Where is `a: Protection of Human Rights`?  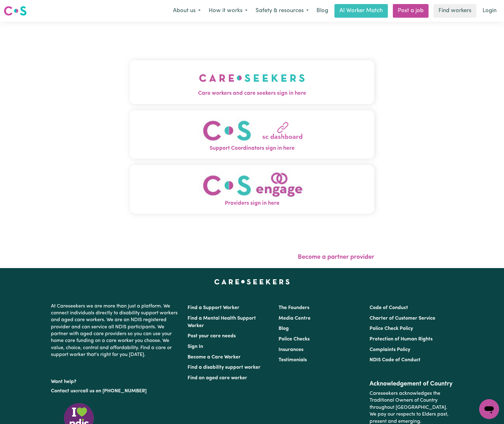 a: Protection of Human Rights is located at coordinates (401, 339).